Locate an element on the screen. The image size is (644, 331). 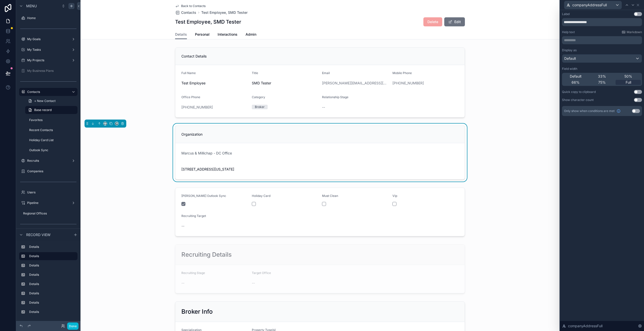
label: Field width is located at coordinates (569, 69).